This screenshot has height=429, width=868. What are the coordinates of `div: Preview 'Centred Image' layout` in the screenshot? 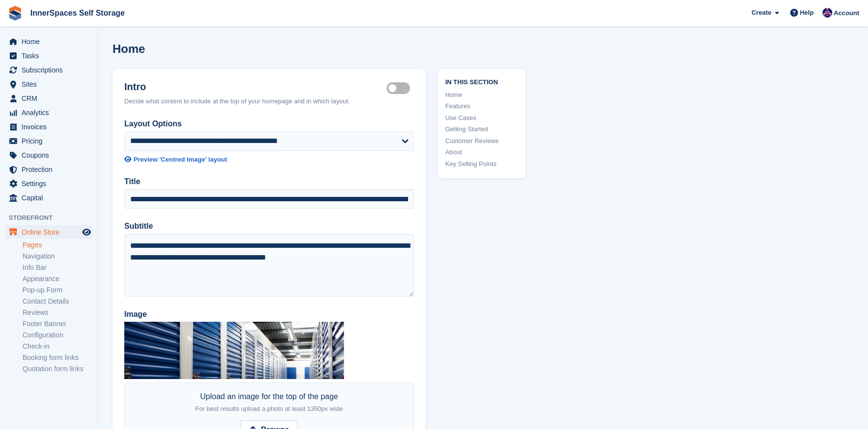 It's located at (180, 160).